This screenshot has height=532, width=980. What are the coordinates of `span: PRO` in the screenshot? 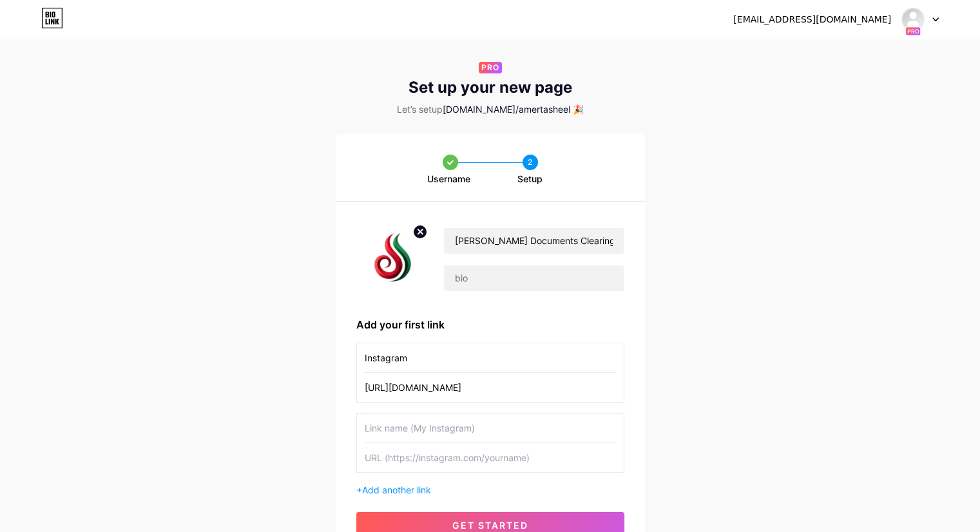 It's located at (490, 68).